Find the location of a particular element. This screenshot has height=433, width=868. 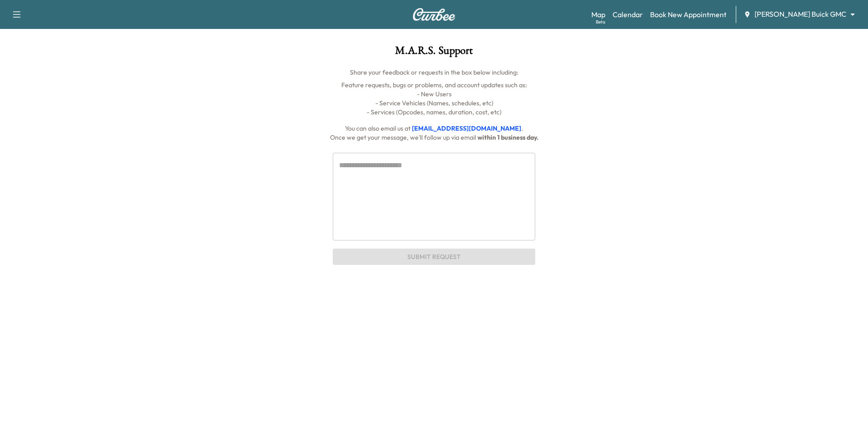

p: You can also email us at . is located at coordinates (434, 129).